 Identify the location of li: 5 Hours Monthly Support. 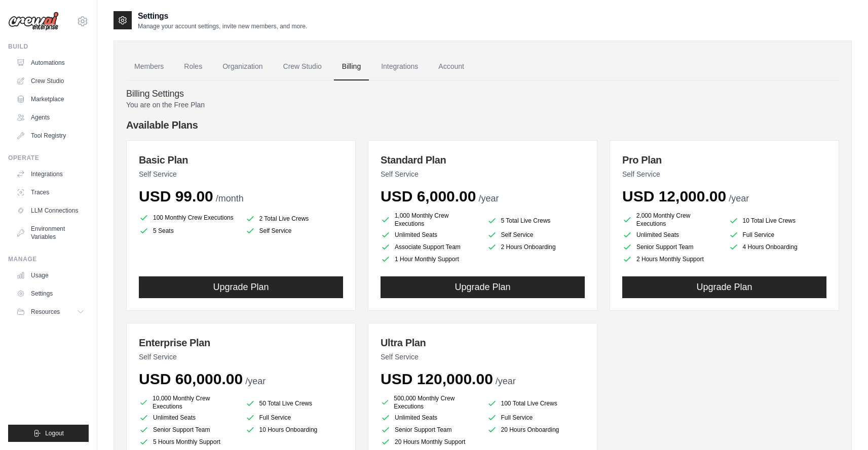
(188, 442).